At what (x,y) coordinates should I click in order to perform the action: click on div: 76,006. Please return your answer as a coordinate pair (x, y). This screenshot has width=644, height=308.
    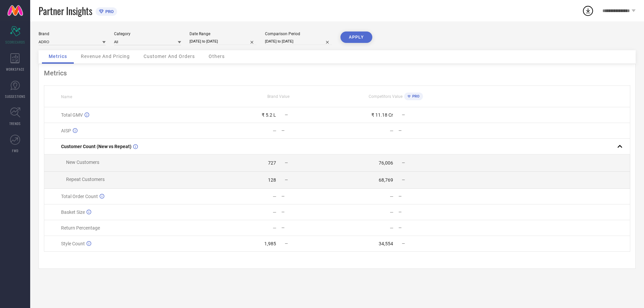
    Looking at the image, I should click on (386, 163).